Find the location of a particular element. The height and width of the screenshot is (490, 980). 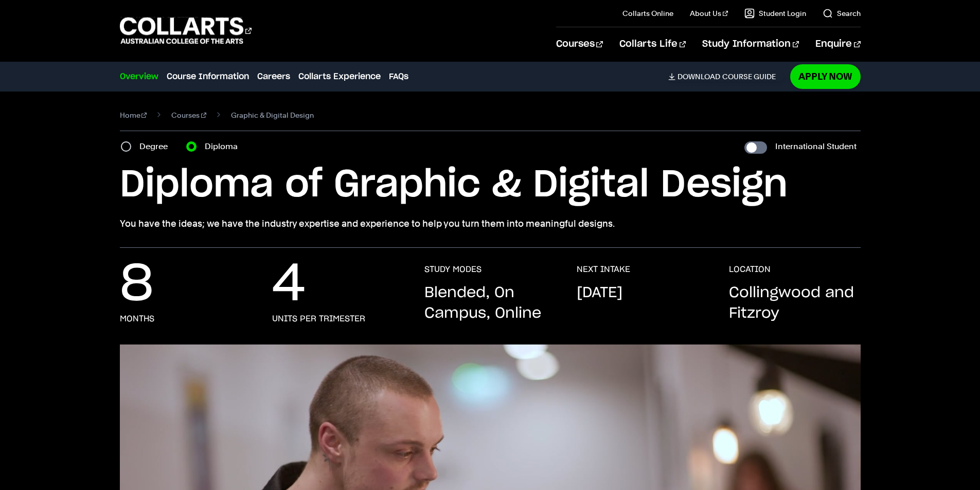

h3: units per trimester is located at coordinates (318, 319).